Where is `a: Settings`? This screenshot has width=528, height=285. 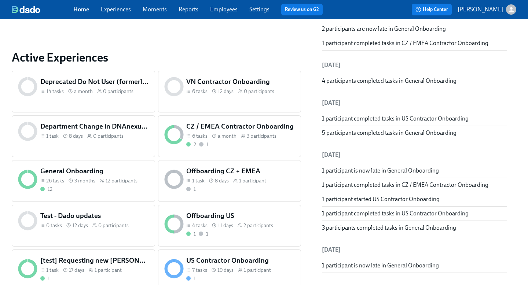
a: Settings is located at coordinates (259, 9).